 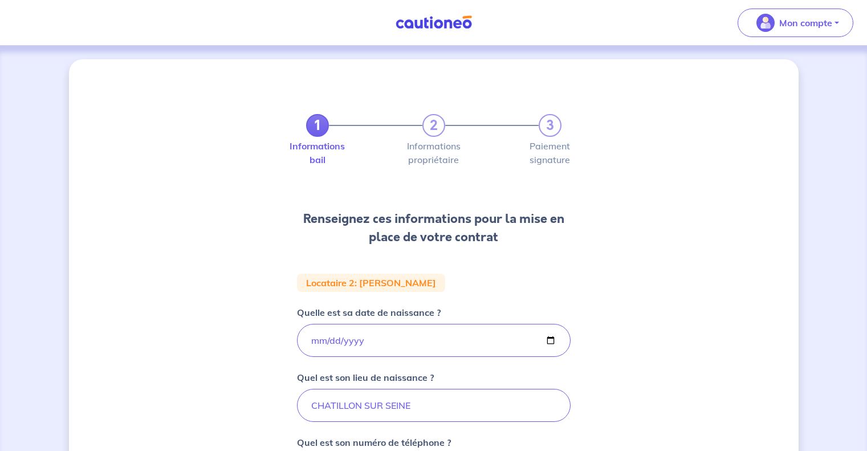 What do you see at coordinates (550, 153) in the screenshot?
I see `label: Paiement signature` at bounding box center [550, 153].